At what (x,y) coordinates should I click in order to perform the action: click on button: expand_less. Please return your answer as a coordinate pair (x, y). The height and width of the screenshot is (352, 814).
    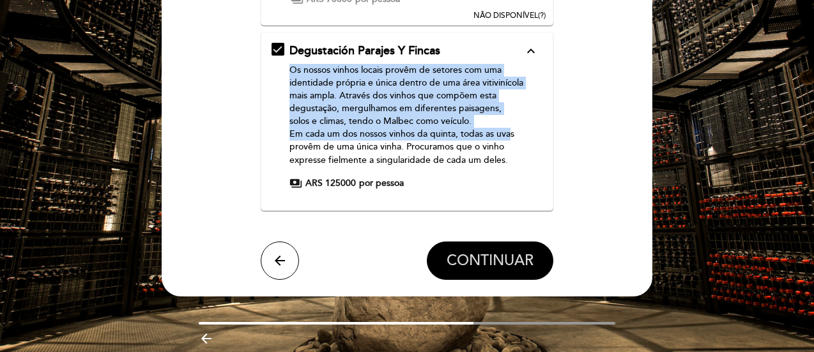
    Looking at the image, I should click on (531, 51).